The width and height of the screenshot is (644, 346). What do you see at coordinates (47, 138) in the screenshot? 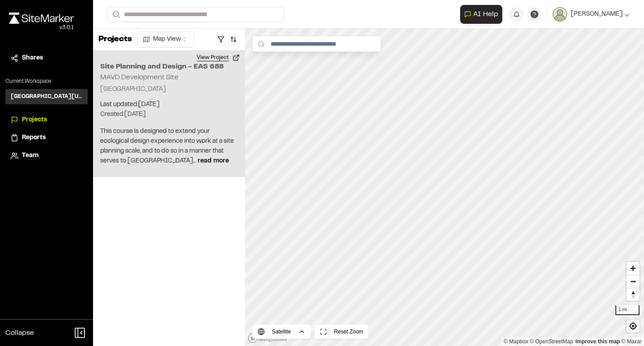
I see `a: Reports` at bounding box center [47, 138].